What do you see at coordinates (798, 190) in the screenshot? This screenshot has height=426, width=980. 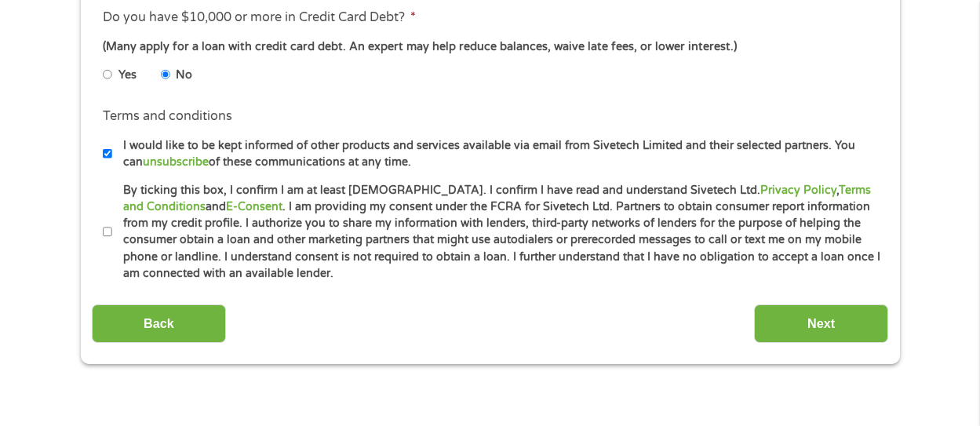 I see `a: Privacy Policy` at bounding box center [798, 190].